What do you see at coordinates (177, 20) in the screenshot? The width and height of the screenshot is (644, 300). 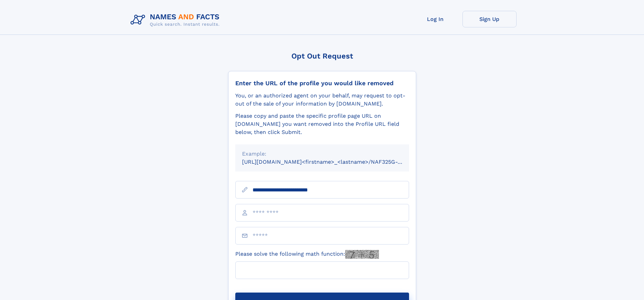 I see `img: Logo Names and Facts` at bounding box center [177, 20].